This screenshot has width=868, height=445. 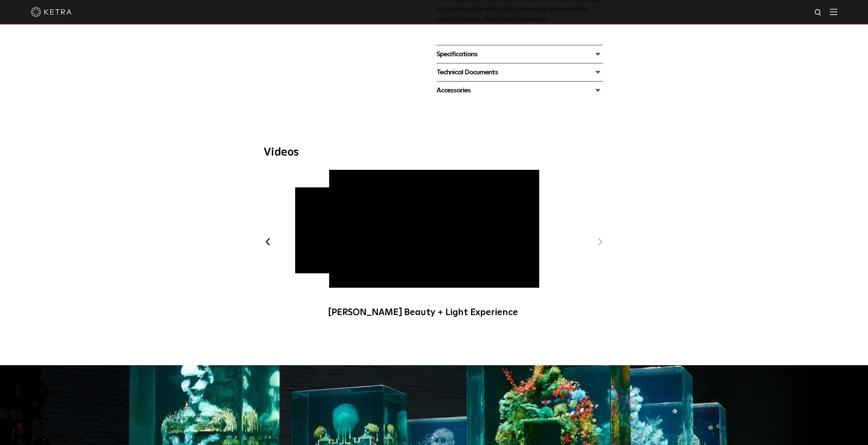 What do you see at coordinates (818, 13) in the screenshot?
I see `img: search icon` at bounding box center [818, 13].